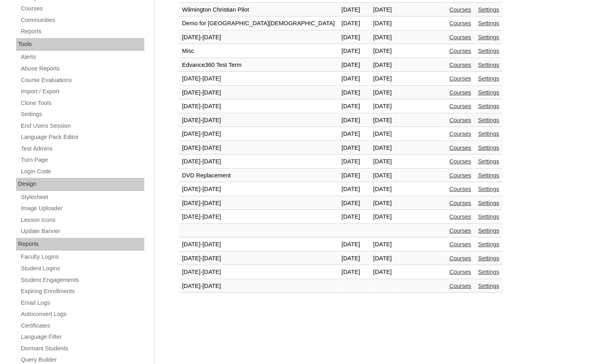 The width and height of the screenshot is (603, 364). What do you see at coordinates (82, 197) in the screenshot?
I see `a: Stylesheet` at bounding box center [82, 197].